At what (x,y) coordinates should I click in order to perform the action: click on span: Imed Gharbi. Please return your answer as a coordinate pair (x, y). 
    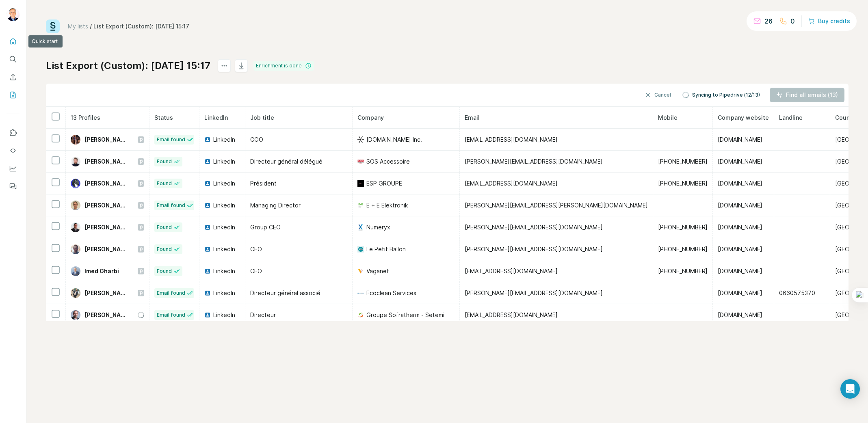
    Looking at the image, I should click on (102, 271).